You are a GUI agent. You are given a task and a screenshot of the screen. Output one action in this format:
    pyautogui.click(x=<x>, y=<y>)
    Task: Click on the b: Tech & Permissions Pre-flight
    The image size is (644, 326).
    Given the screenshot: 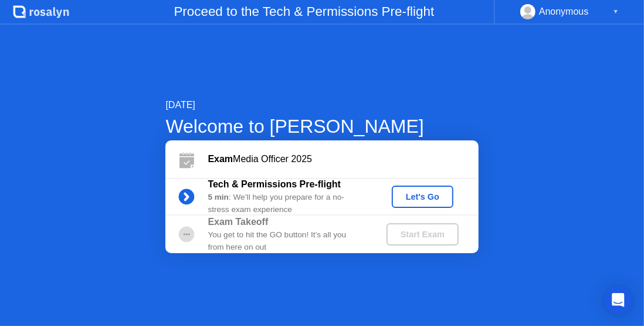 What is the action you would take?
    pyautogui.click(x=274, y=184)
    